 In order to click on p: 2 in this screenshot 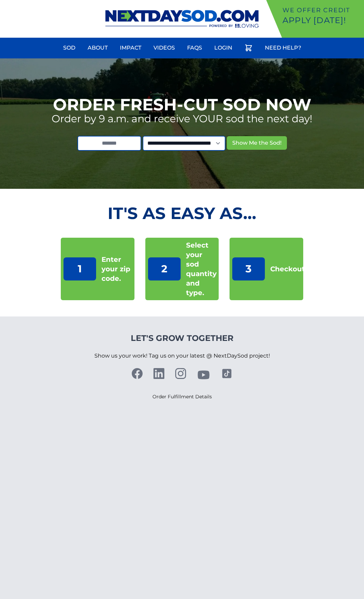, I will do `click(164, 269)`.